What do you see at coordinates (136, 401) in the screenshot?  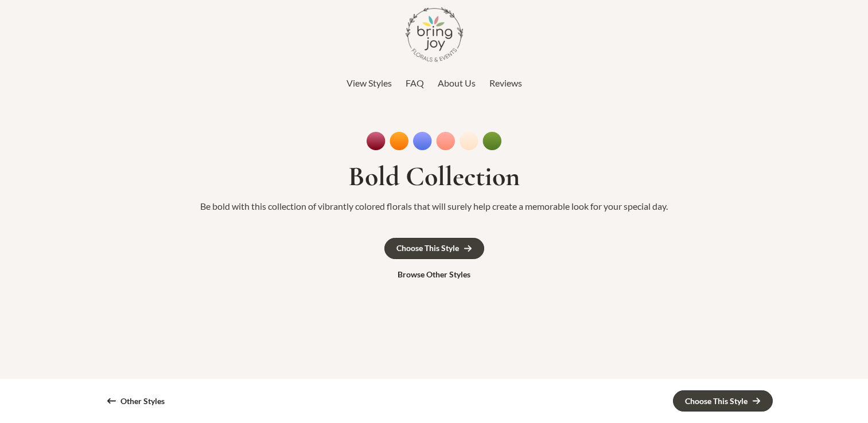 I see `a: Other Styles` at bounding box center [136, 401].